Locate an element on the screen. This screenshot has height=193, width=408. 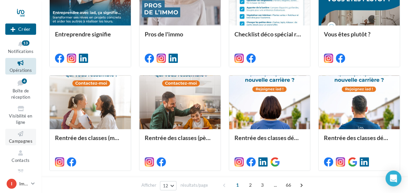
div: Nouvelle campagne is located at coordinates (21, 29).